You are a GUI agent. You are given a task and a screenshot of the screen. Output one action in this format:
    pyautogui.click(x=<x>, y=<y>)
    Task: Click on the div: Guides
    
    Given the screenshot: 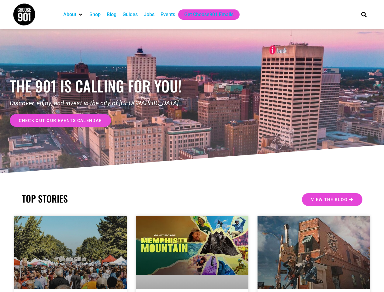 What is the action you would take?
    pyautogui.click(x=130, y=15)
    